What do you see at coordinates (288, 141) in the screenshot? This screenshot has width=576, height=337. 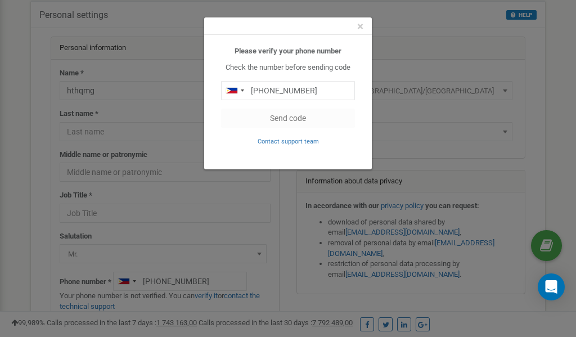 I see `a: Contact support team` at bounding box center [288, 141].